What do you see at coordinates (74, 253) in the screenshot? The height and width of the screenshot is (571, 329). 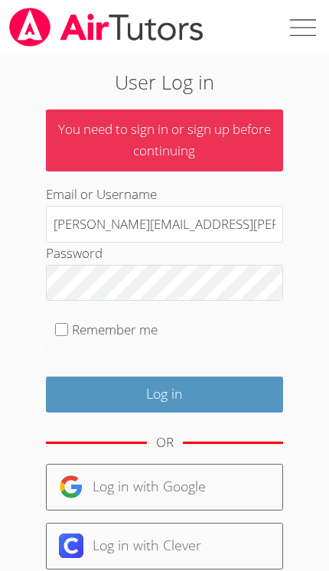 I see `label: Password` at bounding box center [74, 253].